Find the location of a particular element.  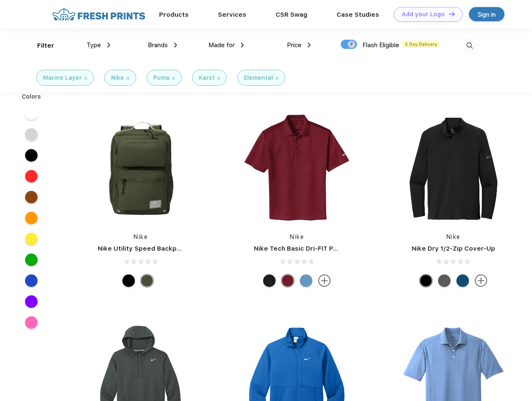

div: Nike is located at coordinates (117, 77).